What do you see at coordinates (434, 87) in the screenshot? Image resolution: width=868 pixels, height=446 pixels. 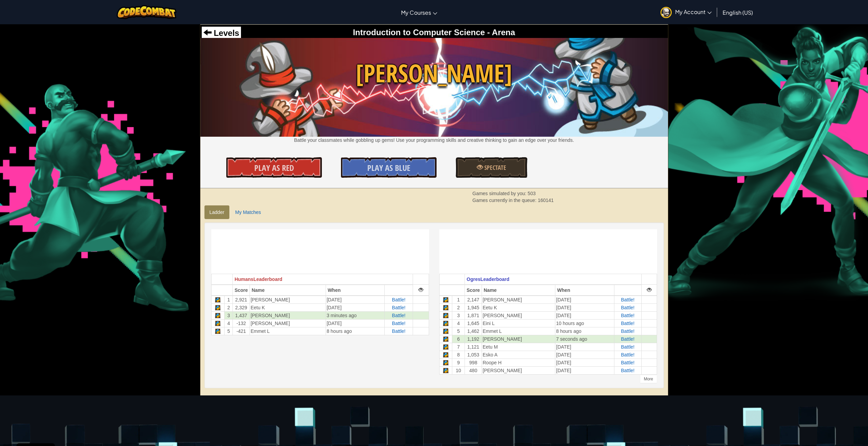 I see `img: Wakka Maul` at bounding box center [434, 87].